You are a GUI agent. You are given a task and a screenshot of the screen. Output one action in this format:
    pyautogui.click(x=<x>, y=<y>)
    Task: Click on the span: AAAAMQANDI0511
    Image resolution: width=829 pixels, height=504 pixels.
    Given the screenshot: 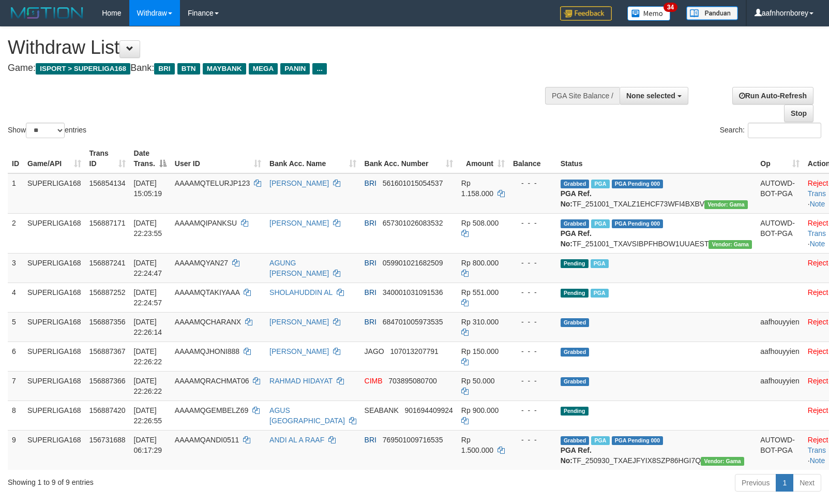 What is the action you would take?
    pyautogui.click(x=207, y=440)
    